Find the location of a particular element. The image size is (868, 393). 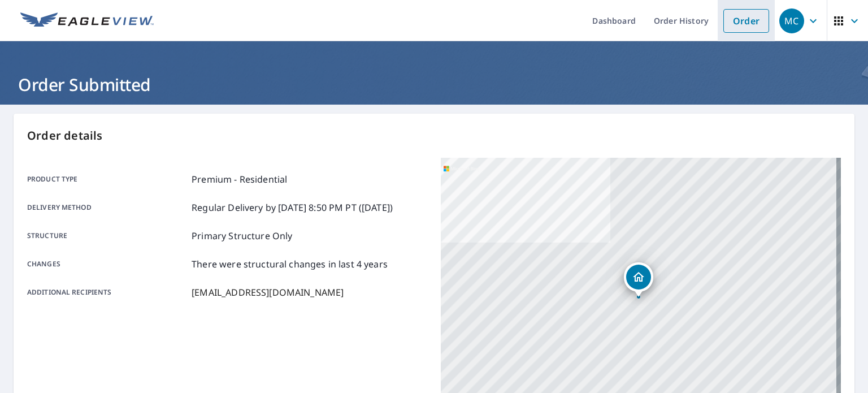

div: Dropped pin, building 1, Residential property, 2013 W Hampton Dr Canton, GA 30115 is located at coordinates (639, 280).